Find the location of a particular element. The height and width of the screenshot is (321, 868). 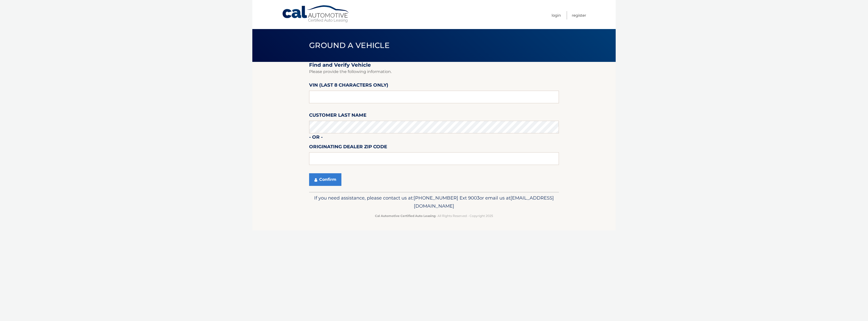

label: VIN (last 8 characters only) is located at coordinates (348, 86).